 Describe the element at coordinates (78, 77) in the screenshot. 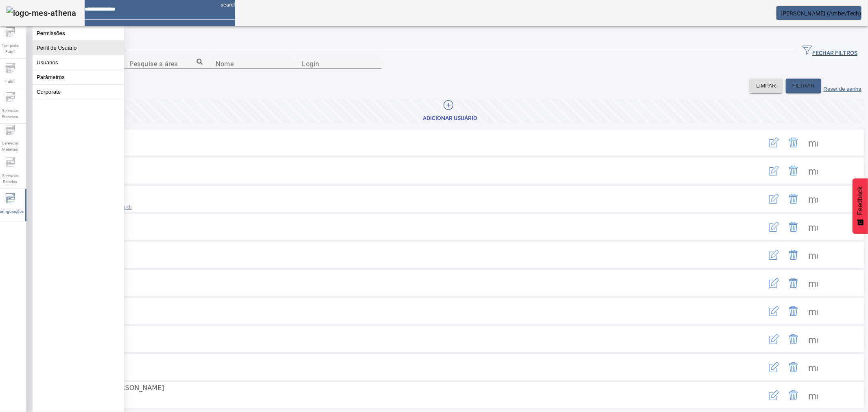

I see `button: Parâmetros` at that location.